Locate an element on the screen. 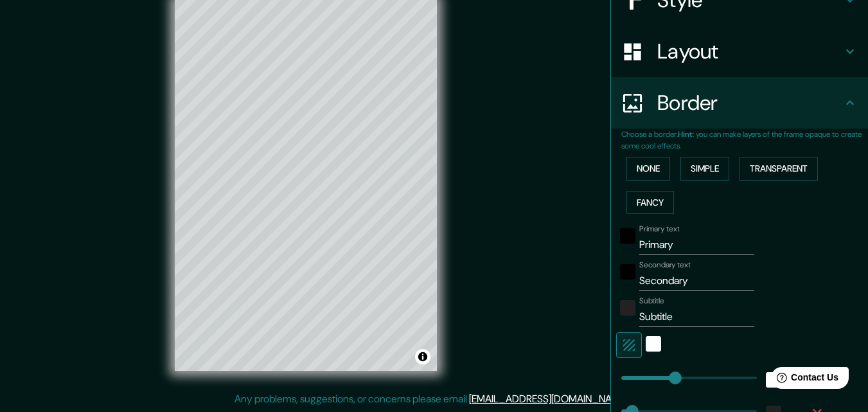 Image resolution: width=868 pixels, height=412 pixels. div: Border is located at coordinates (739, 103).